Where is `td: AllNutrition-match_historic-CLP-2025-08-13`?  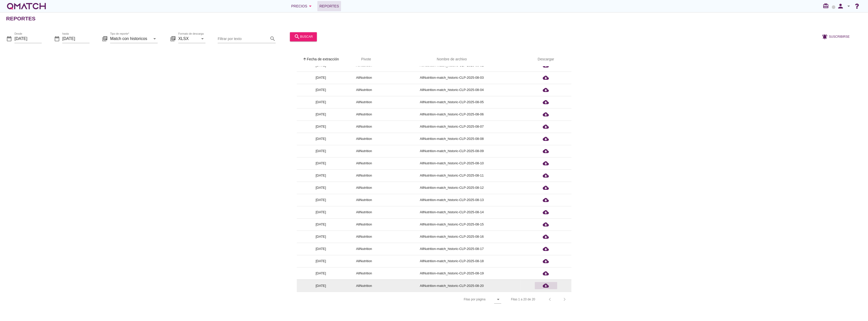
td: AllNutrition-match_historic-CLP-2025-08-13 is located at coordinates (452, 200).